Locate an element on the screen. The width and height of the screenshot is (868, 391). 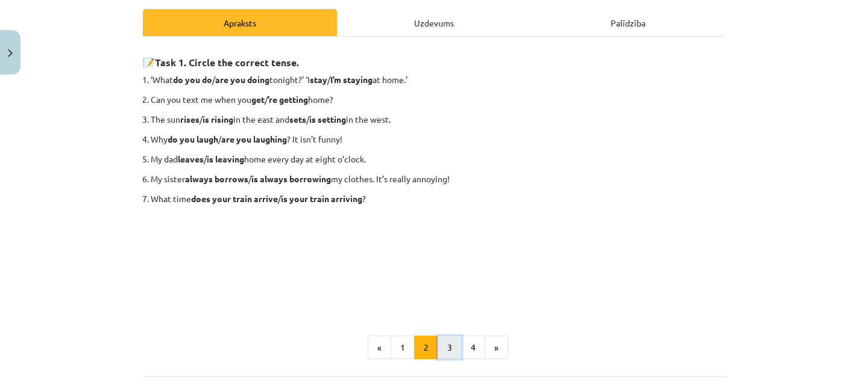
p: My sister / my clothes. It’s really annoying! is located at coordinates (438, 179).